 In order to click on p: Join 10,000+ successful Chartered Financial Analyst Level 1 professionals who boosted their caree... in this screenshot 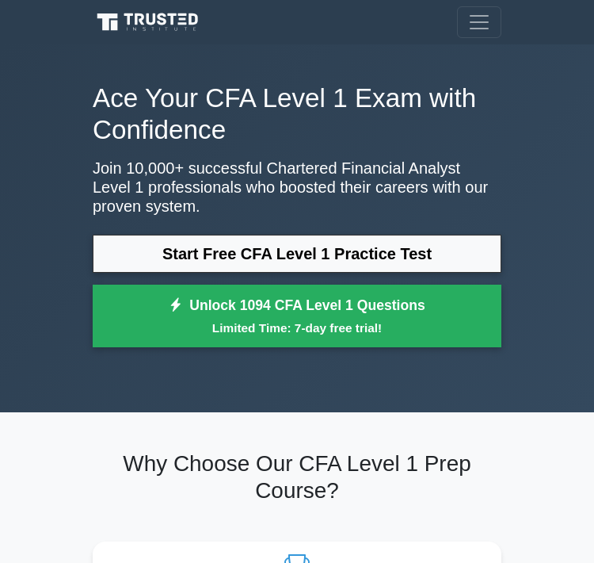, I will do `click(297, 187)`.